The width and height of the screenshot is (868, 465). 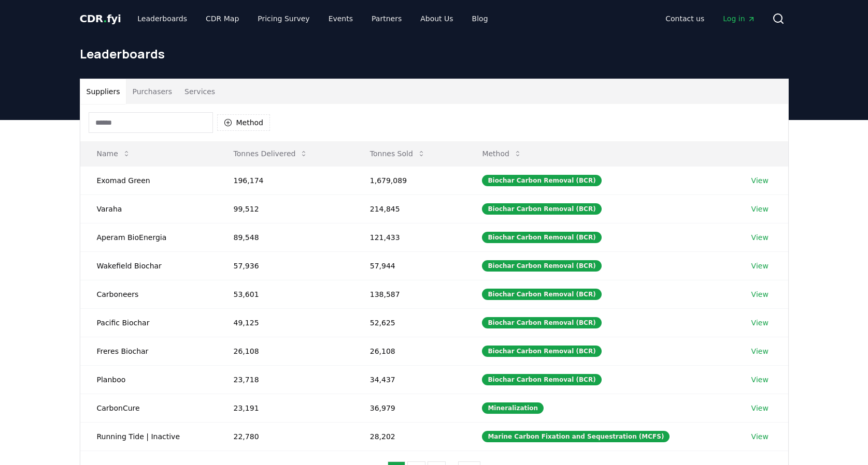 I want to click on td: 214,845, so click(x=410, y=209).